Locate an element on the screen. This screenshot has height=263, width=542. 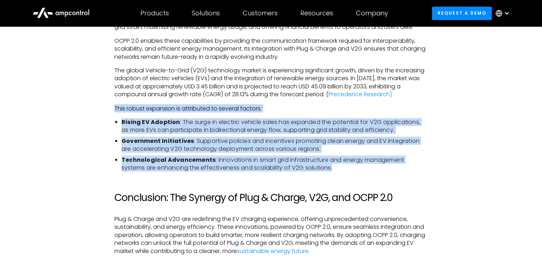
a: Request a demo is located at coordinates (461, 13).